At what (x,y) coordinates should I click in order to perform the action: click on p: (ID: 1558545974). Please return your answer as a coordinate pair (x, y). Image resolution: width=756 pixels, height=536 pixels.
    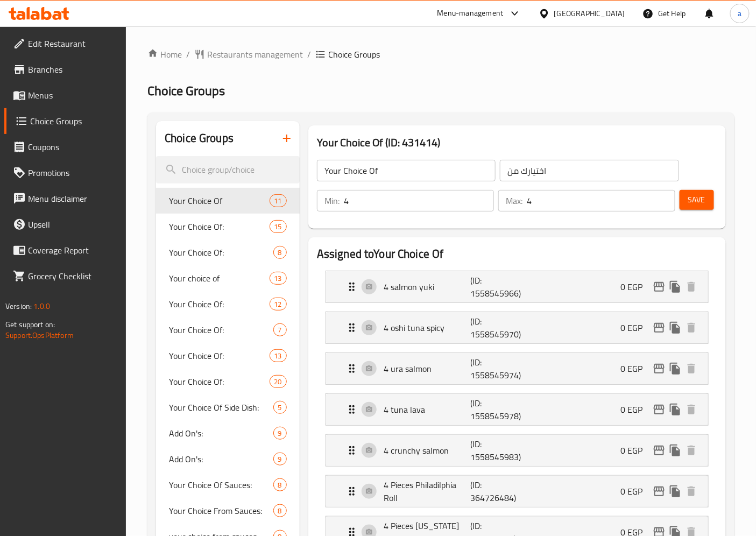
    Looking at the image, I should click on (499, 368).